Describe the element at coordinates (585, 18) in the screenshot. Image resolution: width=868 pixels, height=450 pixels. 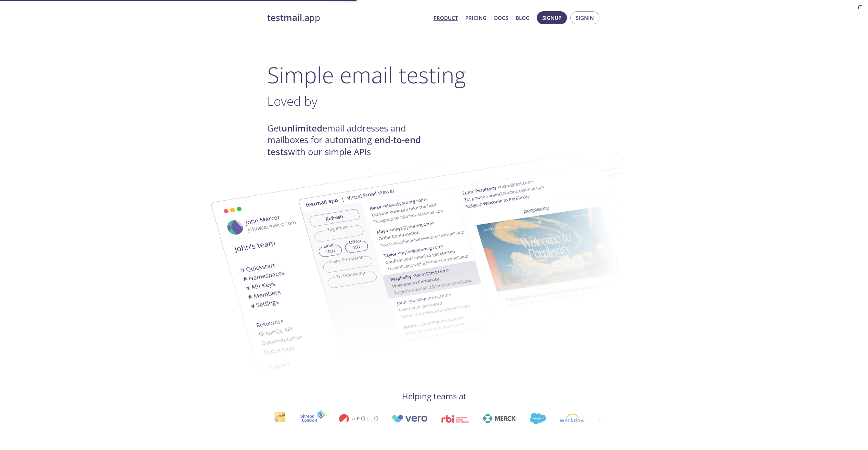
I see `button: Signin` at that location.